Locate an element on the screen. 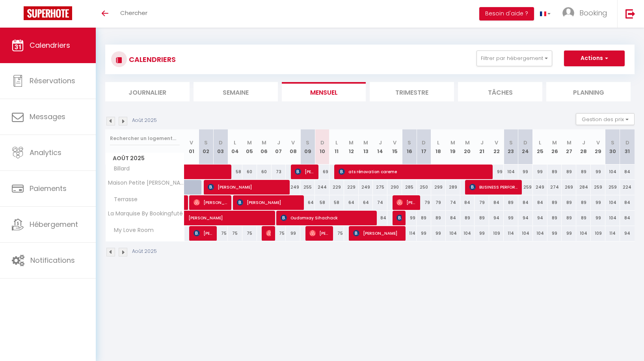 Image resolution: width=644 pixels, height=361 pixels. div: 73 is located at coordinates (279, 172).